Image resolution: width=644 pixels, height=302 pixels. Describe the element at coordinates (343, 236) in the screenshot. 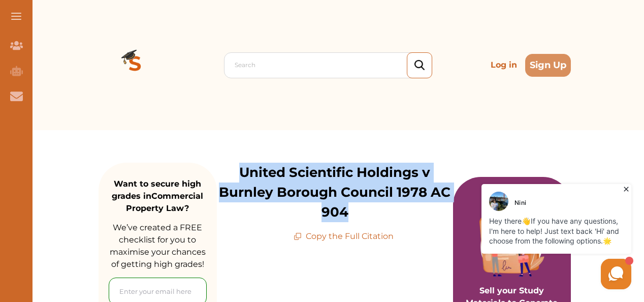

I see `p: Copy the Full Citation` at that location.